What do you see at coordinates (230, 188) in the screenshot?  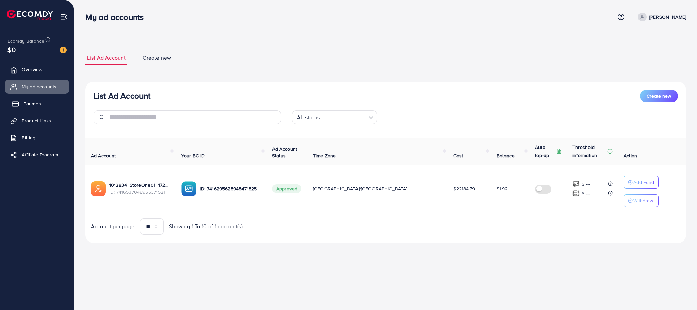 I see `p: ID: 7416295628948471825` at bounding box center [230, 188].